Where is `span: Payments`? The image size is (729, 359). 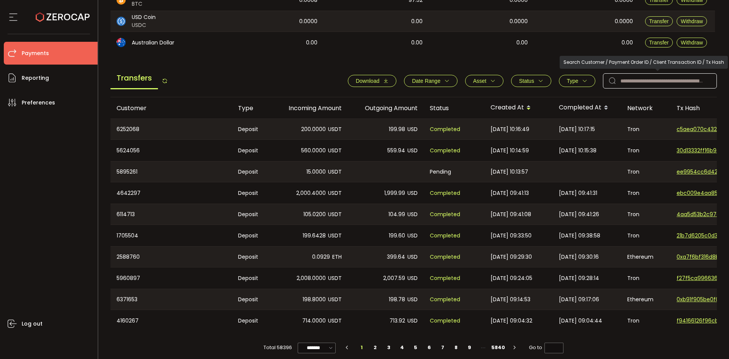 span: Payments is located at coordinates (35, 53).